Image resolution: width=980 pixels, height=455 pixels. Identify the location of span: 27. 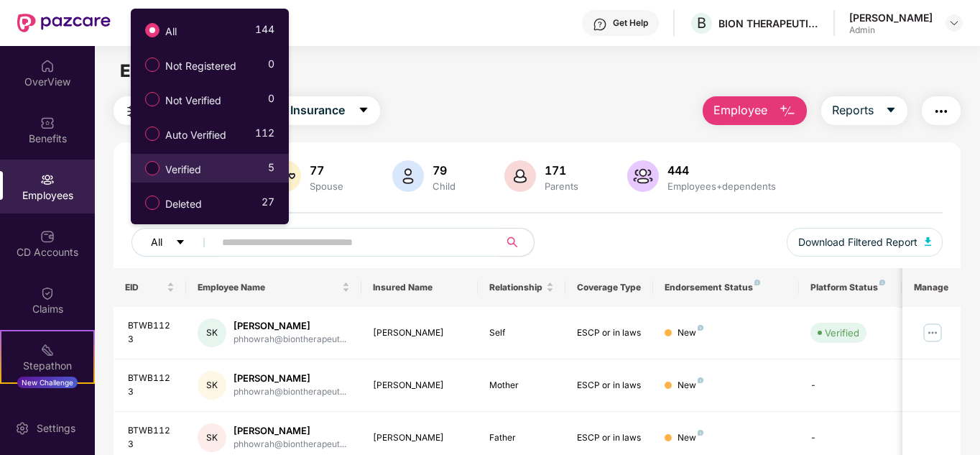
(268, 204).